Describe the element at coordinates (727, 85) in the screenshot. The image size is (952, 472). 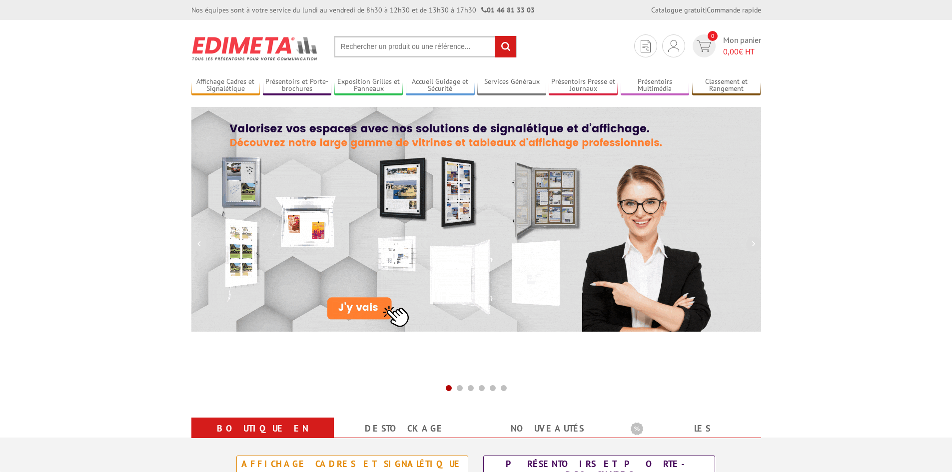
I see `a: Classement et Rangement` at that location.